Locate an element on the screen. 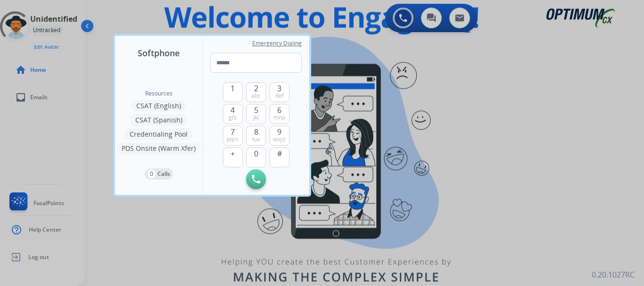  span: 9 is located at coordinates (279, 132).